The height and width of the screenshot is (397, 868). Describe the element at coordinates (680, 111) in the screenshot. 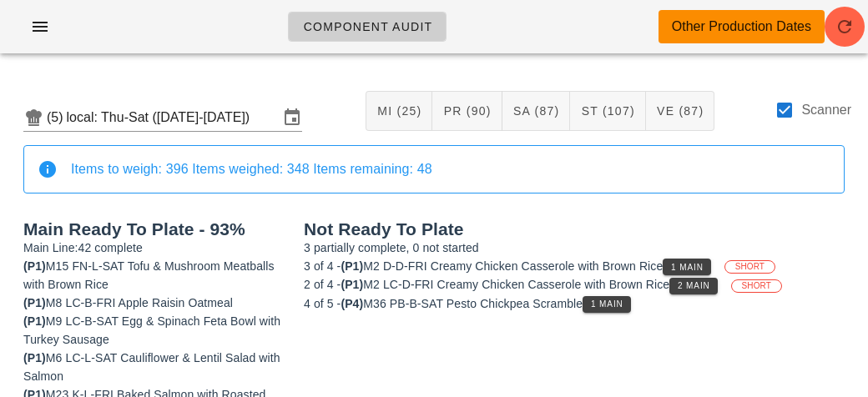

I see `span: VE (87)` at that location.